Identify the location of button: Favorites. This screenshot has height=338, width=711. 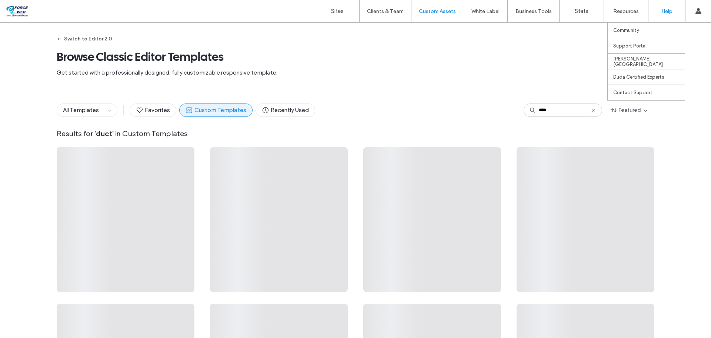
(153, 110).